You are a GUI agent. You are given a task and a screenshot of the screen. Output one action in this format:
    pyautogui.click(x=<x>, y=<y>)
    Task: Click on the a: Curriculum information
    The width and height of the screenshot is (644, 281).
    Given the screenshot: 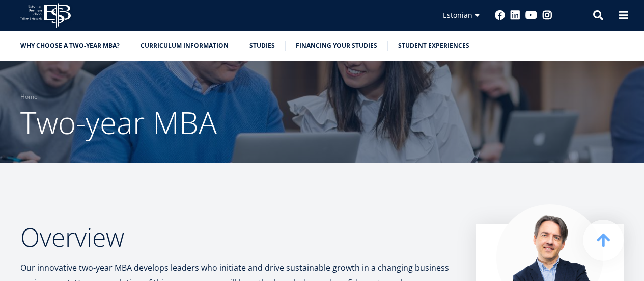 What is the action you would take?
    pyautogui.click(x=184, y=46)
    